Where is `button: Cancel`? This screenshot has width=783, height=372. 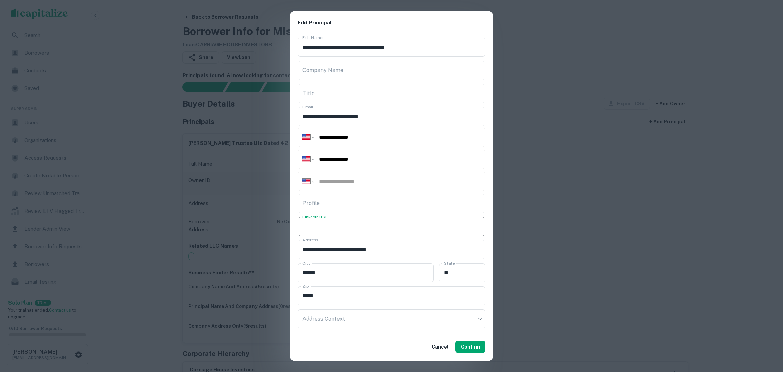
button: Cancel is located at coordinates (440, 347).